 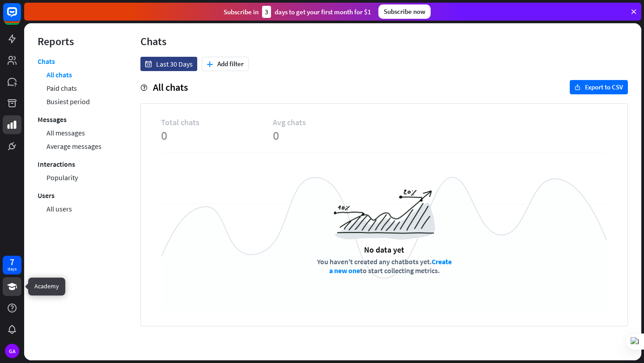 What do you see at coordinates (578, 87) in the screenshot?
I see `i: export` at bounding box center [578, 87].